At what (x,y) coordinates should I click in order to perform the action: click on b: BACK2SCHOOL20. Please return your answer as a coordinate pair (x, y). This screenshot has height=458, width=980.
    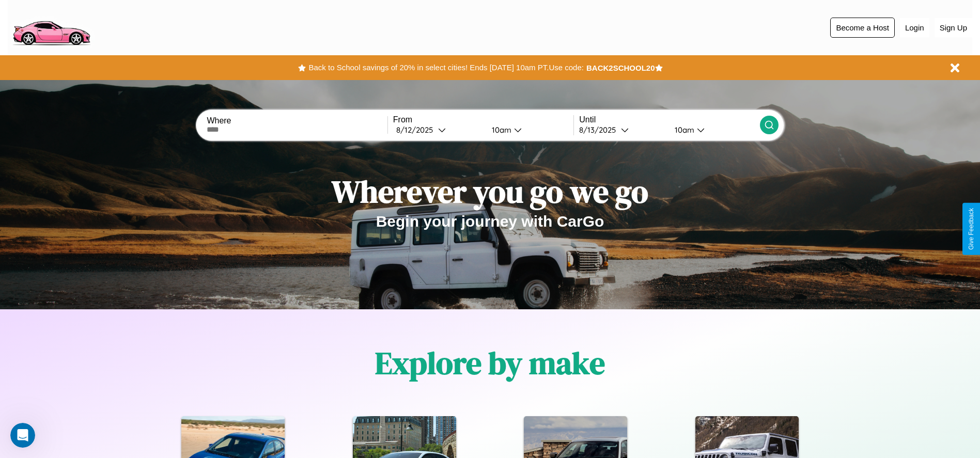
    Looking at the image, I should click on (620, 67).